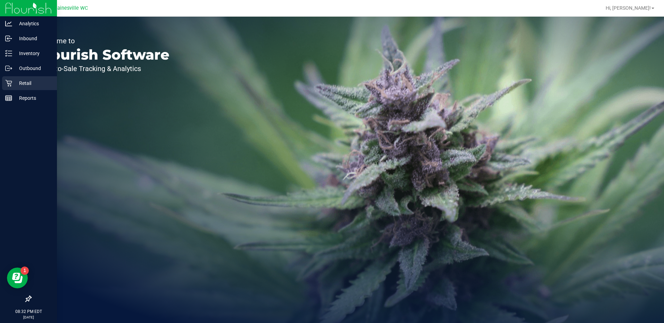 This screenshot has height=323, width=664. I want to click on p: 08:32 PM EDT, so click(28, 312).